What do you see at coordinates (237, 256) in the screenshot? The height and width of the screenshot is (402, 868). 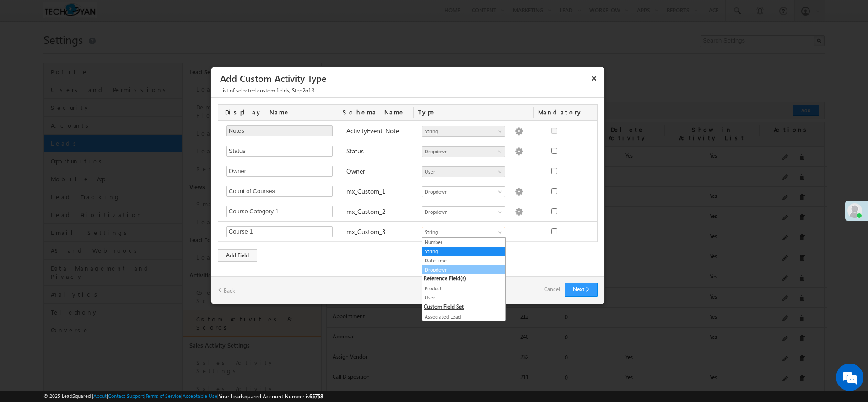 I see `div: Add Field` at bounding box center [237, 256].